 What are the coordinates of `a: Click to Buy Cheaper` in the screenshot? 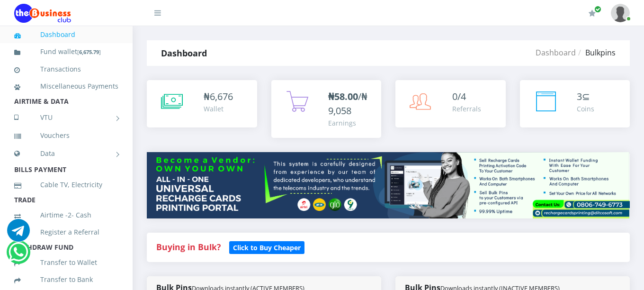 It's located at (267, 246).